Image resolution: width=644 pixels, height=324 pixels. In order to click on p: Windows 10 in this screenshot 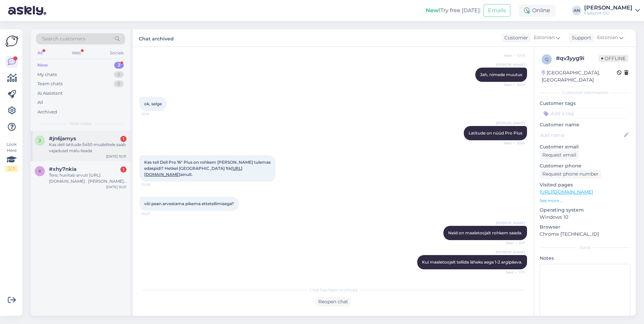, I will do `click(585, 217)`.